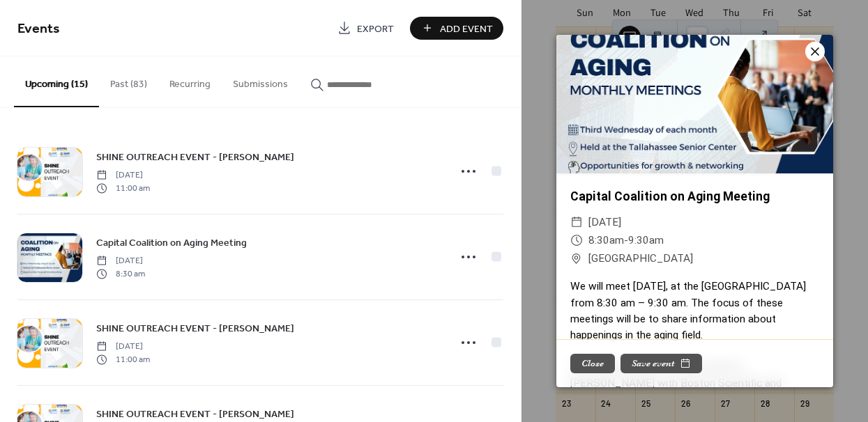  I want to click on button: Past (83), so click(128, 81).